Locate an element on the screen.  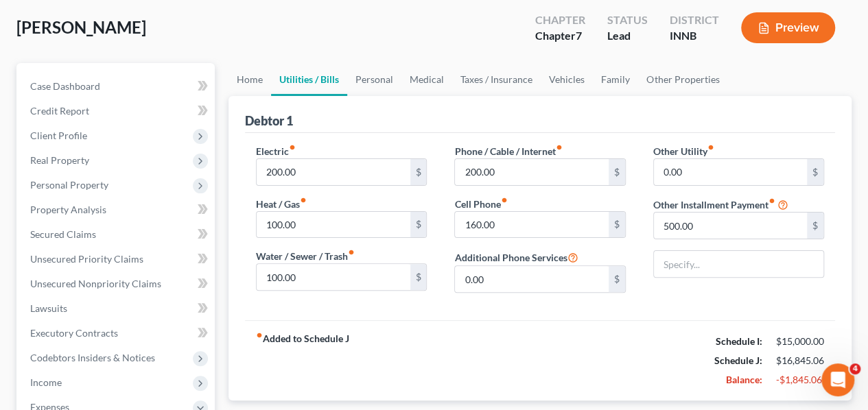
strong: Balance: is located at coordinates (743, 379).